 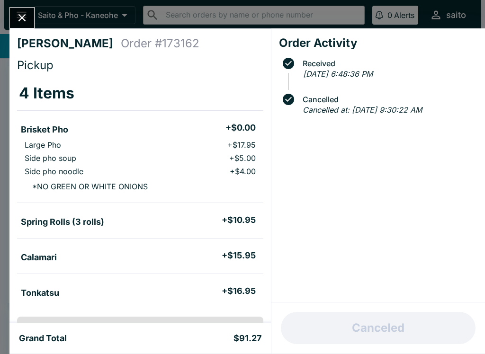 What do you see at coordinates (40, 293) in the screenshot?
I see `h5: Tonkatsu` at bounding box center [40, 293].